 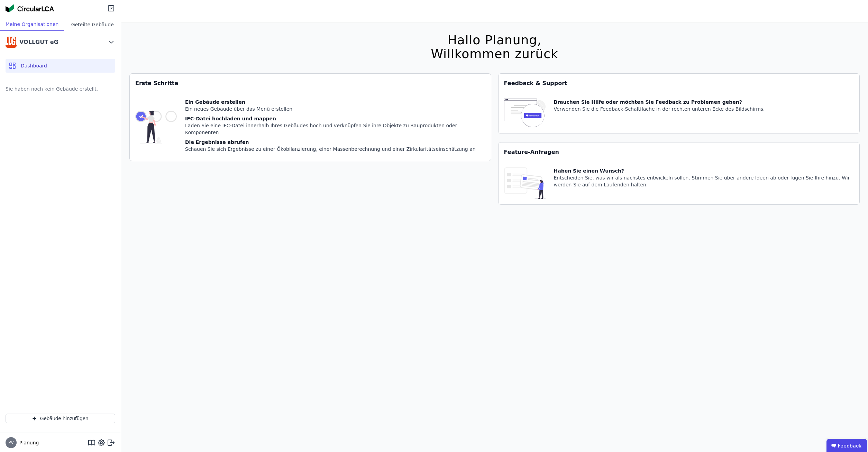 What do you see at coordinates (156, 127) in the screenshot?
I see `img: getting_started_tile-DrF_GRSv.svg` at bounding box center [156, 127].